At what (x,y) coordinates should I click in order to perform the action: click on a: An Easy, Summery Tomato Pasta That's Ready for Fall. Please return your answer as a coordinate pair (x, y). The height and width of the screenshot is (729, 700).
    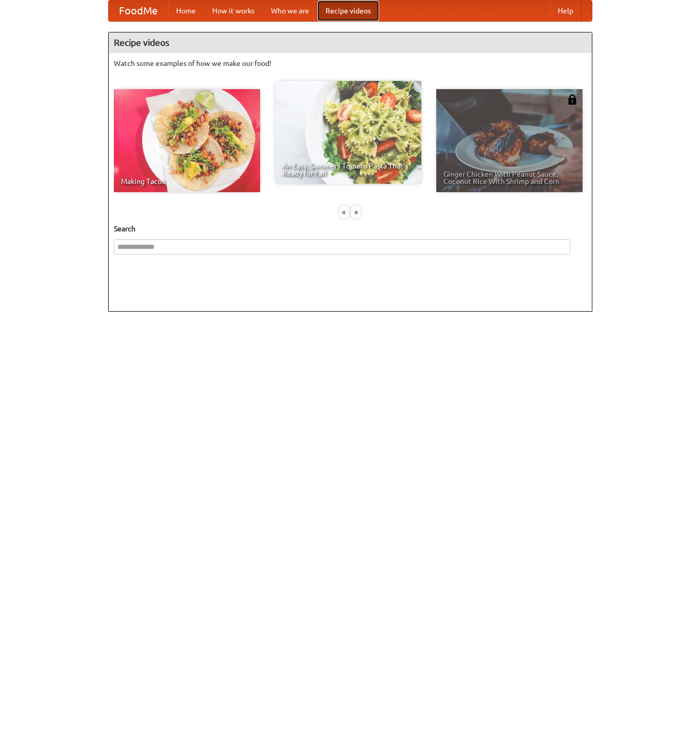
    Looking at the image, I should click on (348, 132).